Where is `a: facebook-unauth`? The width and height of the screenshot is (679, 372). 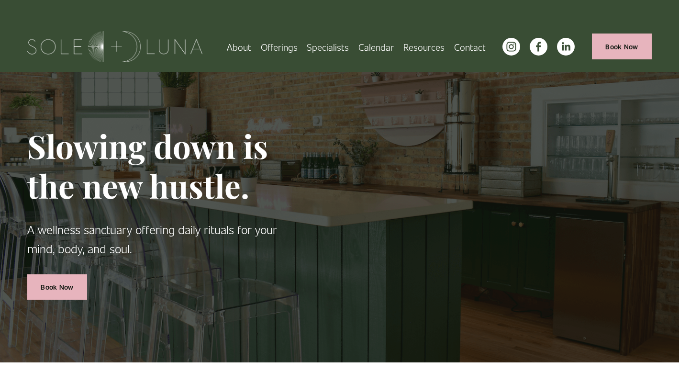
a: facebook-unauth is located at coordinates (538, 46).